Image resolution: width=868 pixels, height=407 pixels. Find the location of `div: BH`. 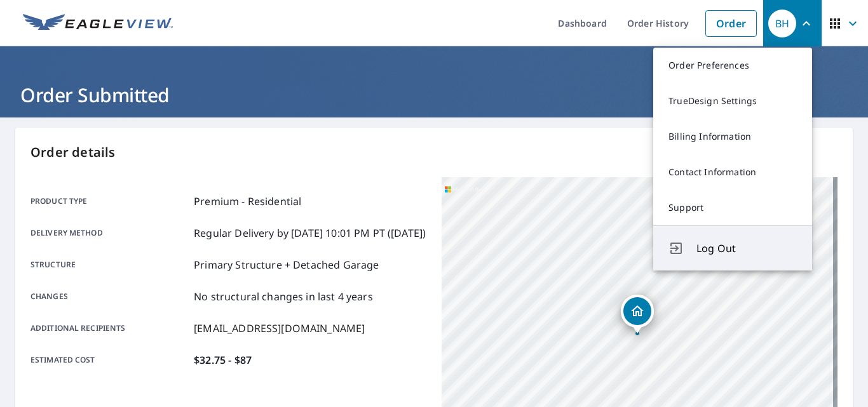

div: BH is located at coordinates (782, 24).